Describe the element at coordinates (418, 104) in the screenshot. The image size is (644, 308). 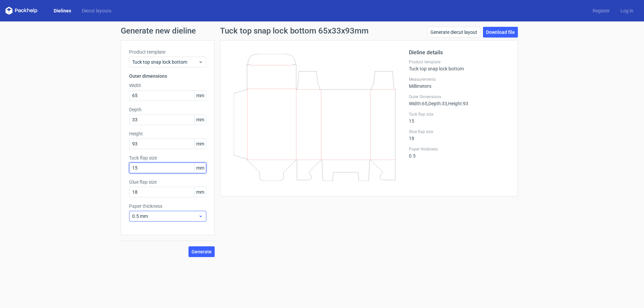
I see `span: Width : 65` at that location.